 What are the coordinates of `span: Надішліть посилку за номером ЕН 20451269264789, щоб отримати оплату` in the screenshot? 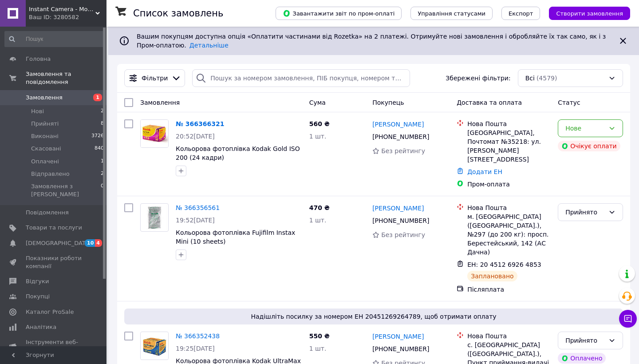 It's located at (374, 317).